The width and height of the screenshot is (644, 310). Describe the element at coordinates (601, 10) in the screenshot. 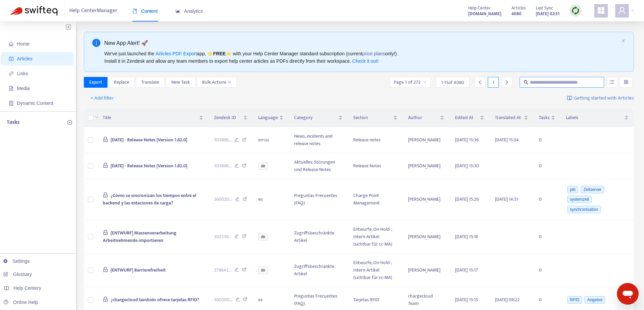

I see `span: appstore` at that location.